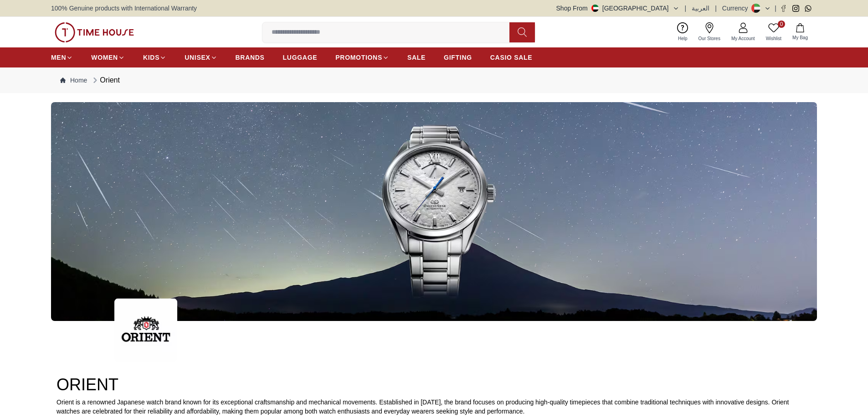 The height and width of the screenshot is (419, 868). Describe the element at coordinates (362, 57) in the screenshot. I see `a: PROMOTIONS` at that location.